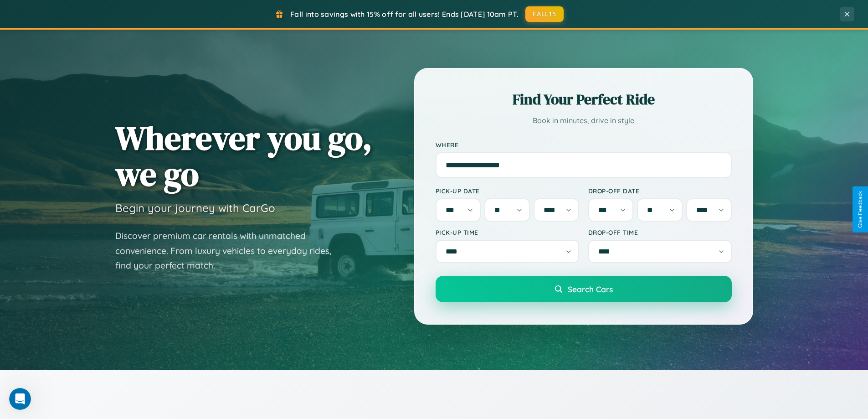 The height and width of the screenshot is (419, 868). Describe the element at coordinates (660, 191) in the screenshot. I see `label: Drop-off Date` at that location.